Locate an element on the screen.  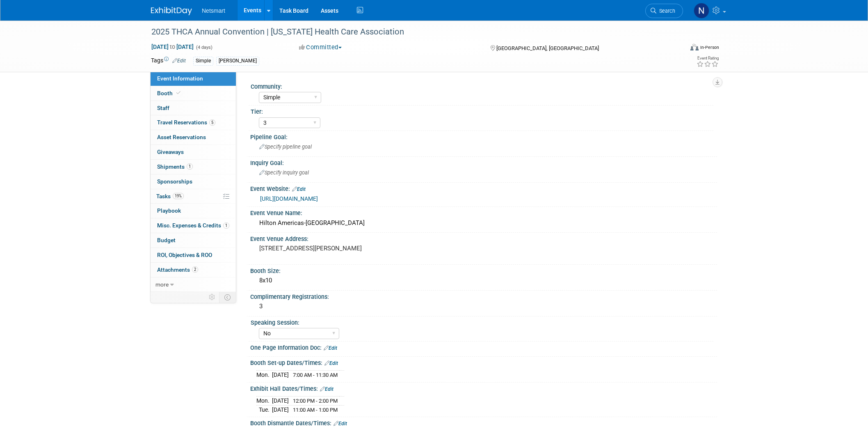
span: 12:00 PM - 2:00 PM is located at coordinates (315, 400).